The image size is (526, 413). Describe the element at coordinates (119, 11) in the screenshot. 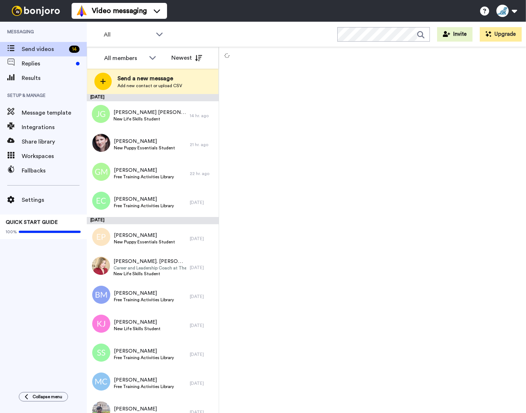

I see `span: Video messaging` at that location.